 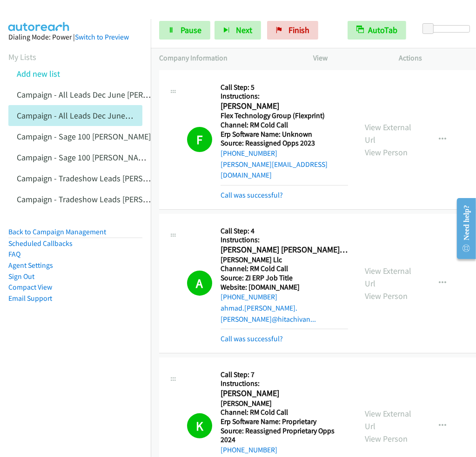 I want to click on h1: K, so click(x=199, y=426).